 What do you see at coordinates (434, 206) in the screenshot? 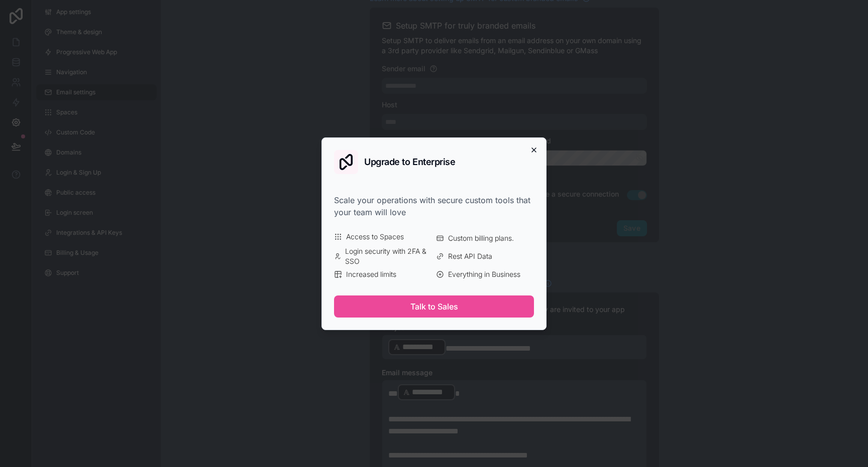
I see `div: Scale your operations with secure custom tools that your team will love` at bounding box center [434, 206].